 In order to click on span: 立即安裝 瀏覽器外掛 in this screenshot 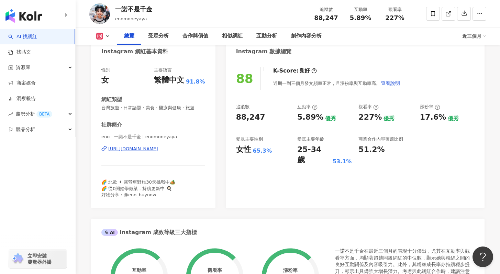, I will do `click(40, 259)`.